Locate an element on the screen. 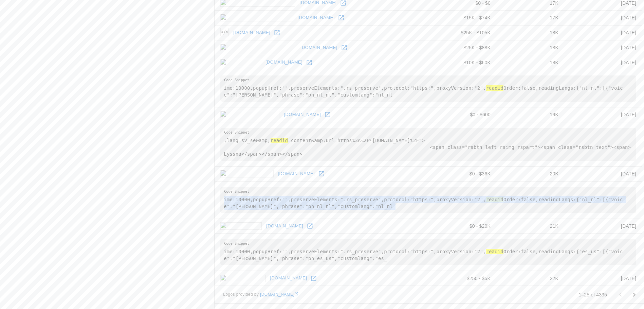  td: $25K - $105K is located at coordinates (460, 33).